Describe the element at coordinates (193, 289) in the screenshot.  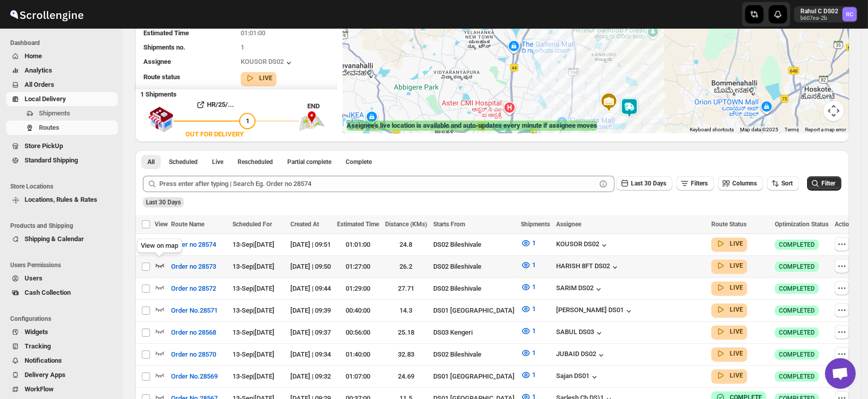
I see `button: Order no 28572` at that location.